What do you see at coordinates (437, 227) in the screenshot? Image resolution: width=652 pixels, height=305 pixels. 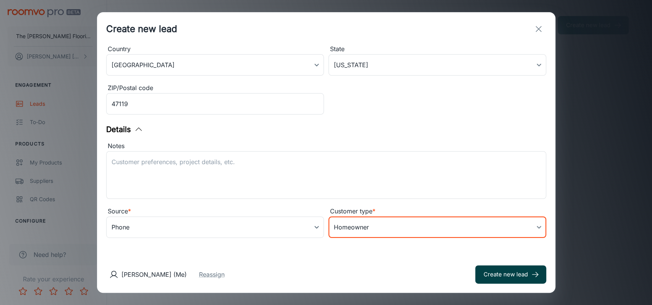 I see `div: Homeowner` at bounding box center [437, 227].